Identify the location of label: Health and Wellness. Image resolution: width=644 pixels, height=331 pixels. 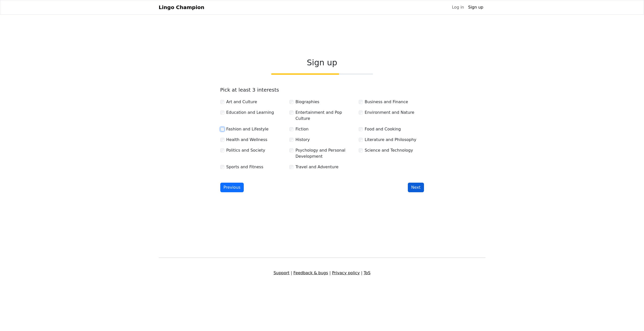
(247, 140).